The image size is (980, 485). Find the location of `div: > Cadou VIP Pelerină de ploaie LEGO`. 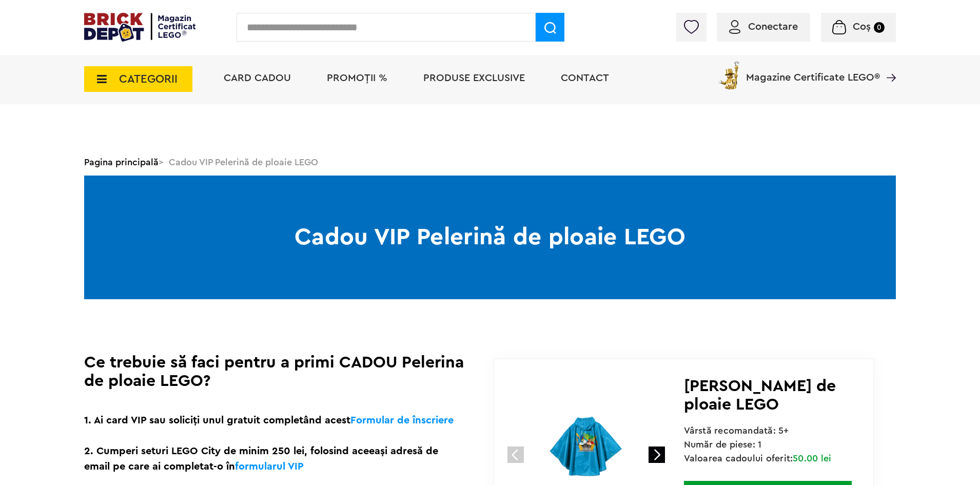

div: > Cadou VIP Pelerină de ploaie LEGO is located at coordinates (490, 162).